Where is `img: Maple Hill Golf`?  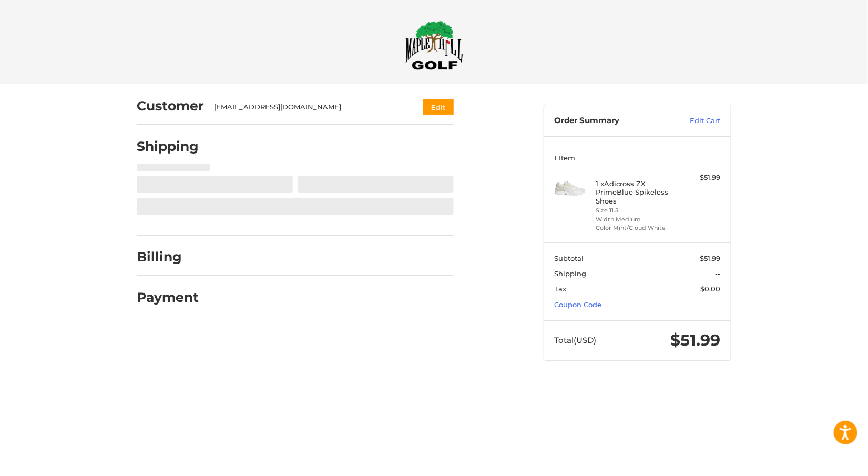 img: Maple Hill Golf is located at coordinates (434, 45).